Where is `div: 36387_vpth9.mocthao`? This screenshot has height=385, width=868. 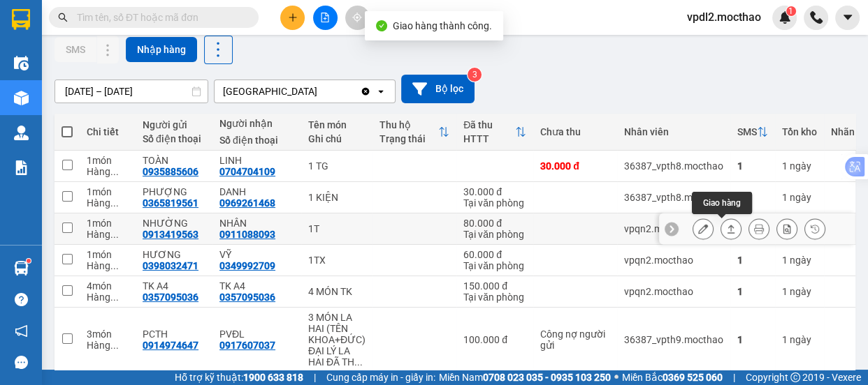
div: 36387_vpth9.mocthao is located at coordinates (674, 340).